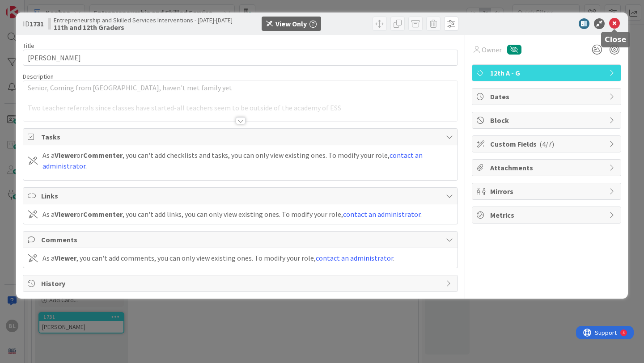 The height and width of the screenshot is (363, 644). What do you see at coordinates (47, 7) in the screenshot?
I see `div: 4` at bounding box center [47, 7].